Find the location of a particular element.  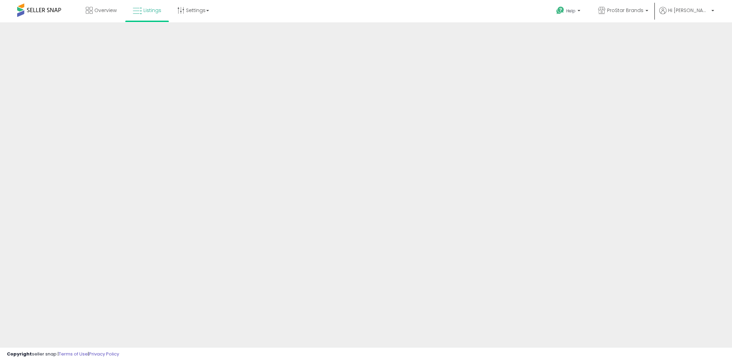

span: Overview is located at coordinates (105, 10).